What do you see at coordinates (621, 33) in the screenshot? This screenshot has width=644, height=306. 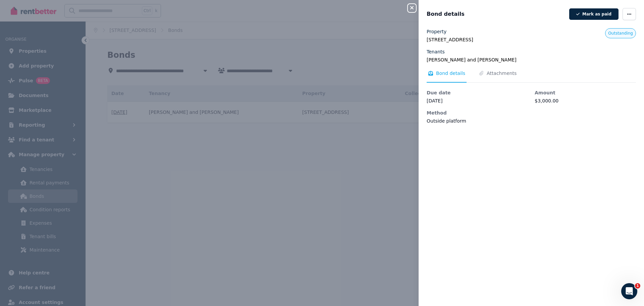 I see `span: Outstanding` at bounding box center [621, 33].